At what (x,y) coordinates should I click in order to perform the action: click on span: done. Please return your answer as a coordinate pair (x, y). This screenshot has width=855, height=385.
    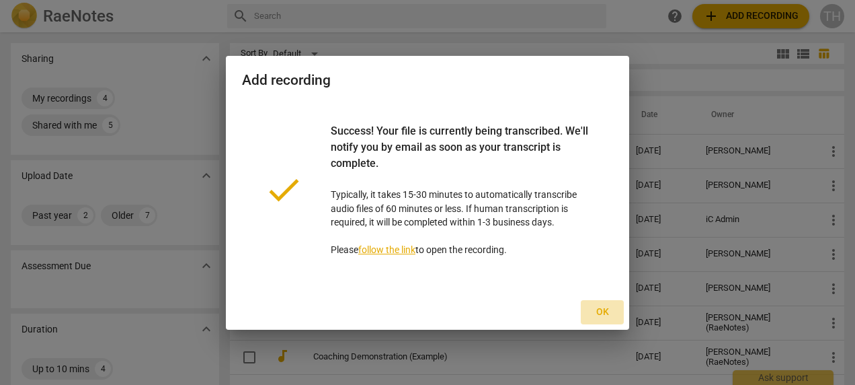
    Looking at the image, I should click on (284, 190).